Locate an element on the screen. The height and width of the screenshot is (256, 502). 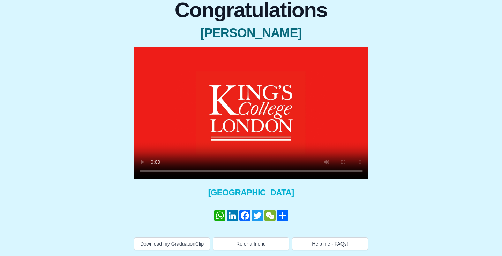
a: Twitter is located at coordinates (257, 216).